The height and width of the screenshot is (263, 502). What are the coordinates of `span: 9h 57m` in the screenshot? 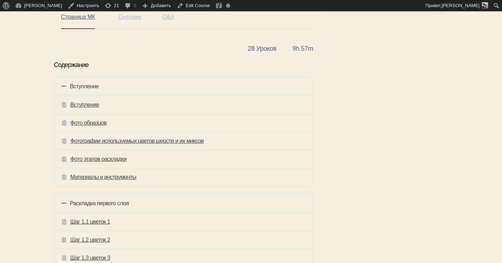 It's located at (303, 49).